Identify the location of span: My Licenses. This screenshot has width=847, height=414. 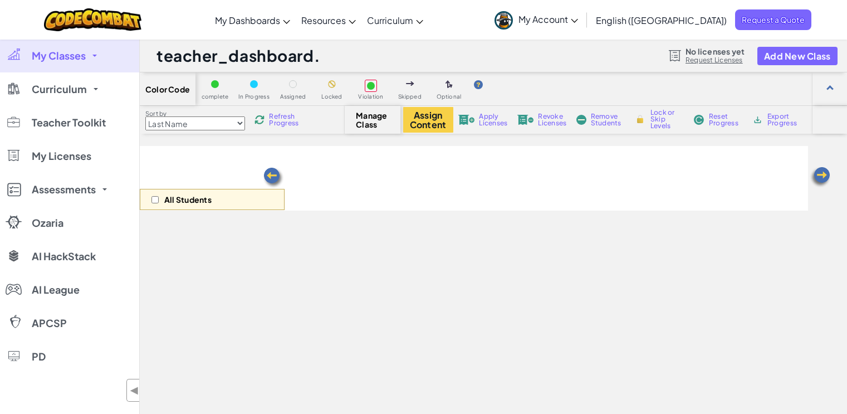
(61, 156).